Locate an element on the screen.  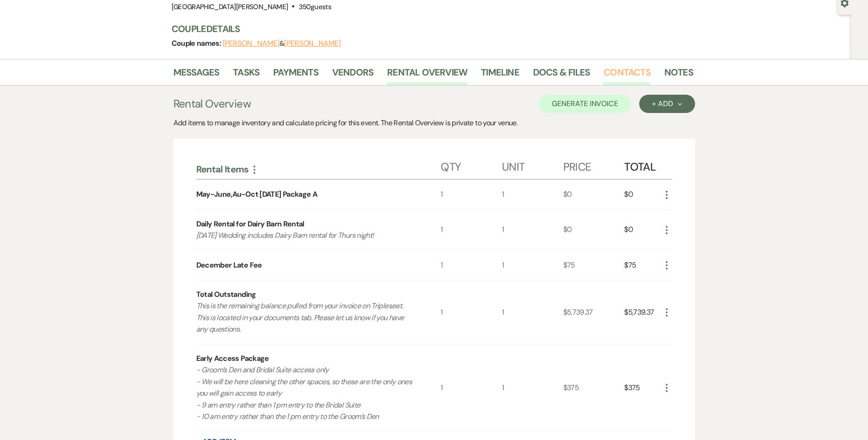
p: - Groom’s Den and Bridal Suite access only - We will be here cleaning the other spaces, so these ... is located at coordinates (306, 393).